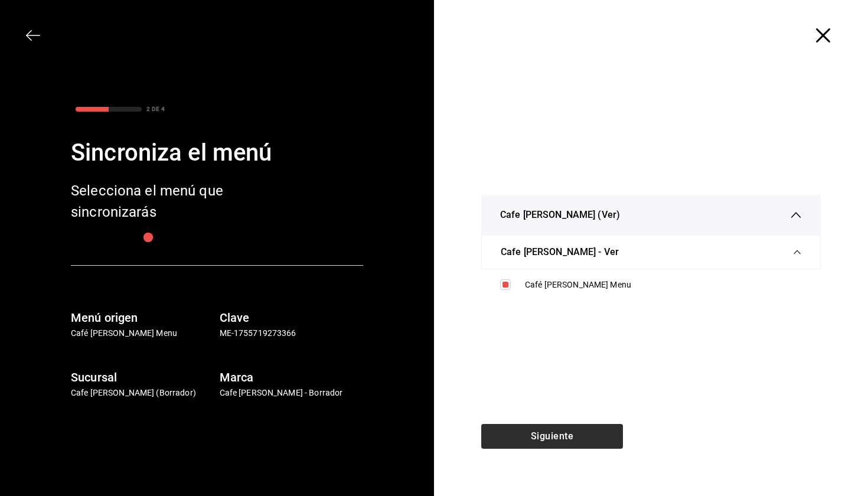 This screenshot has width=868, height=496. I want to click on div: 2 DE 4, so click(155, 109).